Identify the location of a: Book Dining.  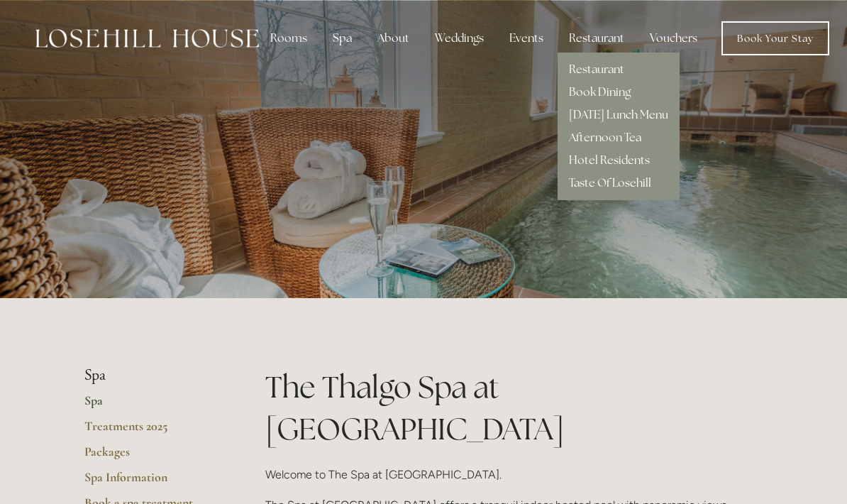
(599, 91).